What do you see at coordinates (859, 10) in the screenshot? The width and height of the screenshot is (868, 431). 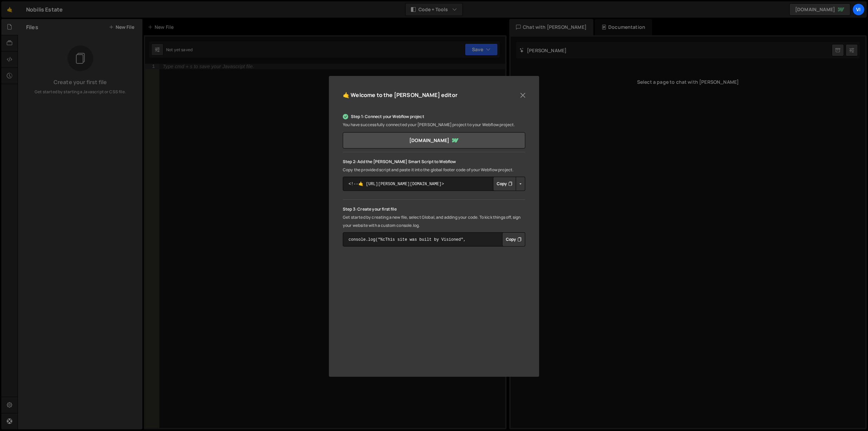 I see `div: Vi` at bounding box center [859, 10].